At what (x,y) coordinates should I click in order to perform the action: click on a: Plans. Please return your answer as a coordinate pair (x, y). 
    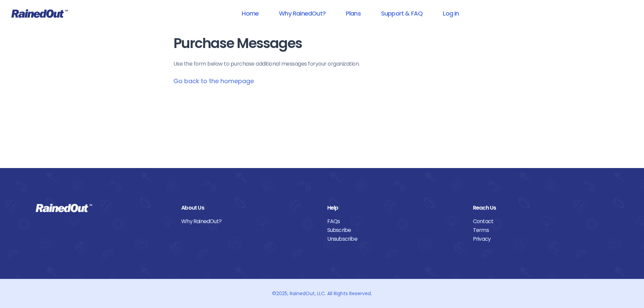
    Looking at the image, I should click on (353, 13).